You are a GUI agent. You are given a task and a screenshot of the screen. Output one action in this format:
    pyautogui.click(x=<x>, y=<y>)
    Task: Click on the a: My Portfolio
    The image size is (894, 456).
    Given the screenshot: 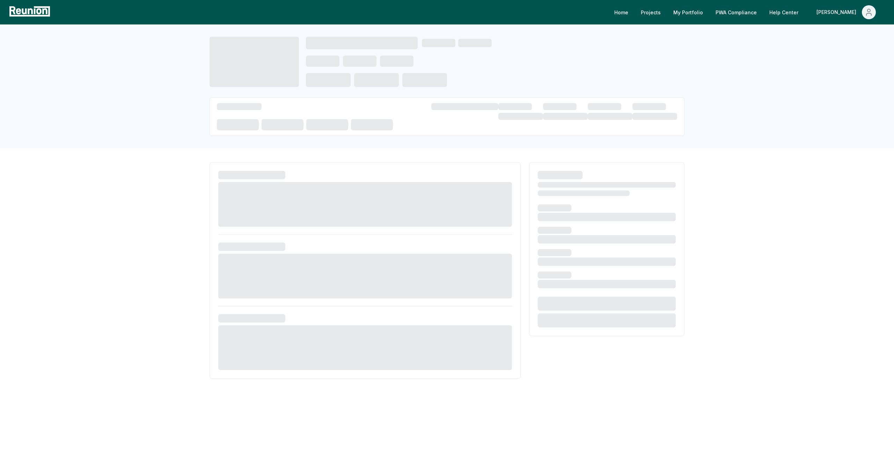 What is the action you would take?
    pyautogui.click(x=688, y=12)
    